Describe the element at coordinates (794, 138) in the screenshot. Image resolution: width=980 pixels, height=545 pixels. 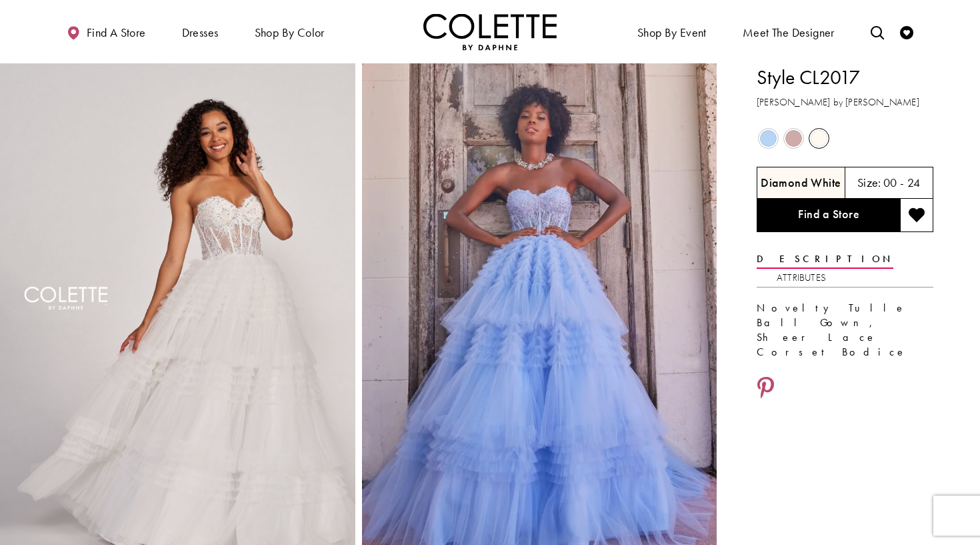
I see `div: Dusty Rose` at that location.